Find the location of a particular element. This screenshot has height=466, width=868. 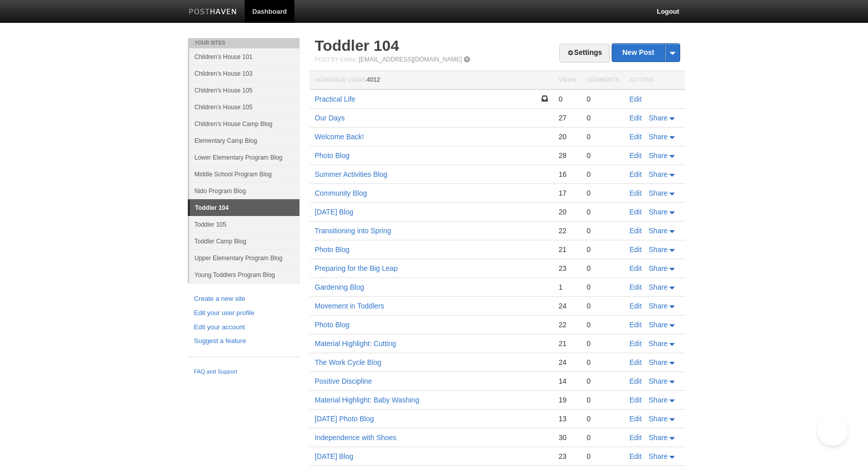

span: 4012 is located at coordinates (373, 80).